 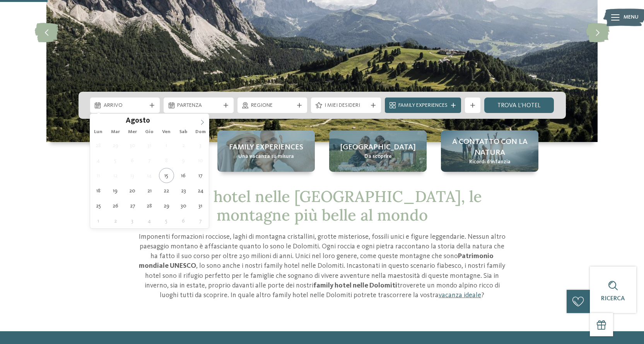 What do you see at coordinates (149, 160) in the screenshot?
I see `span: Agosto 7, 2025` at bounding box center [149, 160].